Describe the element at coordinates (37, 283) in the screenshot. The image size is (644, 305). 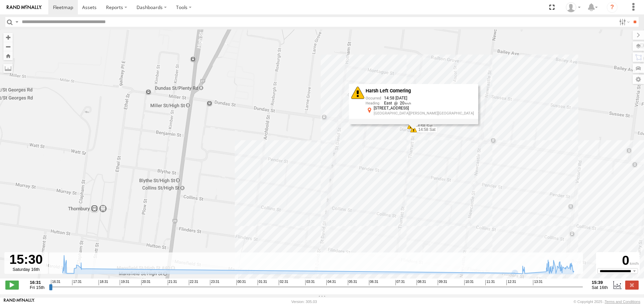
I see `strong: 16:31` at that location.